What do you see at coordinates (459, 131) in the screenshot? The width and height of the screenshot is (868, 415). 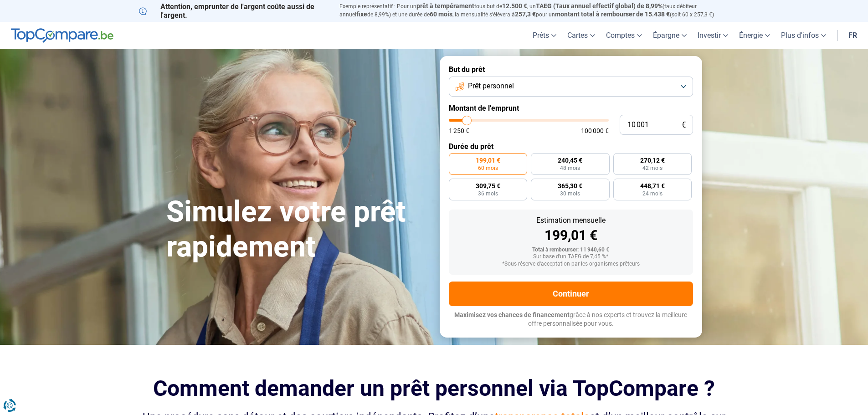 I see `span: 1 250 €` at bounding box center [459, 131].